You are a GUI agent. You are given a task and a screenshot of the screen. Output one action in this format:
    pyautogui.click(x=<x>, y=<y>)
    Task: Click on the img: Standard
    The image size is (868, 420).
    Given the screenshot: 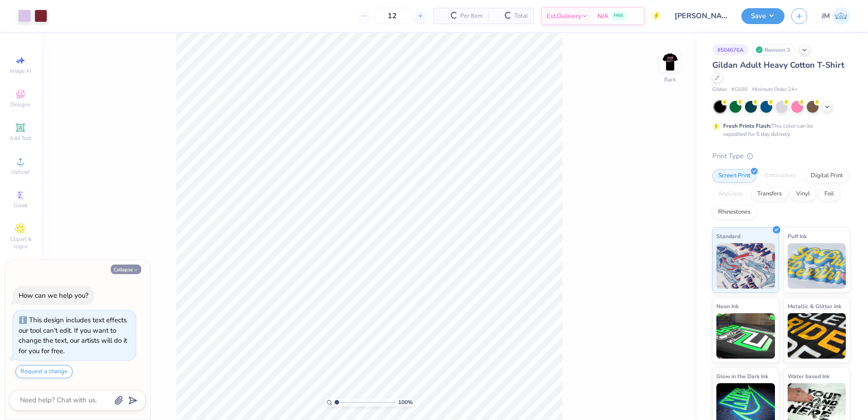 What is the action you would take?
    pyautogui.click(x=746, y=266)
    